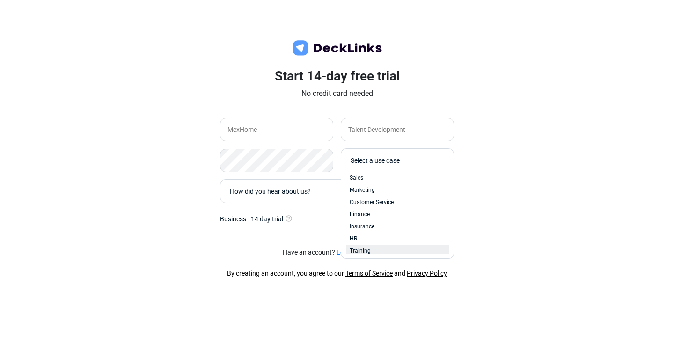 This screenshot has width=674, height=364. Describe the element at coordinates (360, 251) in the screenshot. I see `span: Training` at that location.